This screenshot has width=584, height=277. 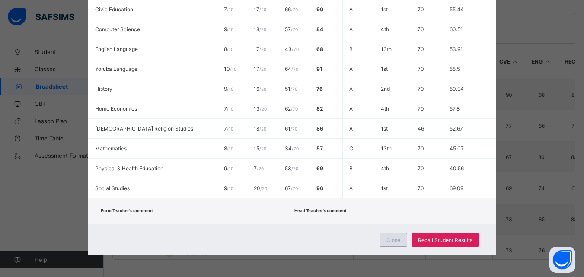 What do you see at coordinates (116, 109) in the screenshot?
I see `span: Home Economics` at bounding box center [116, 109].